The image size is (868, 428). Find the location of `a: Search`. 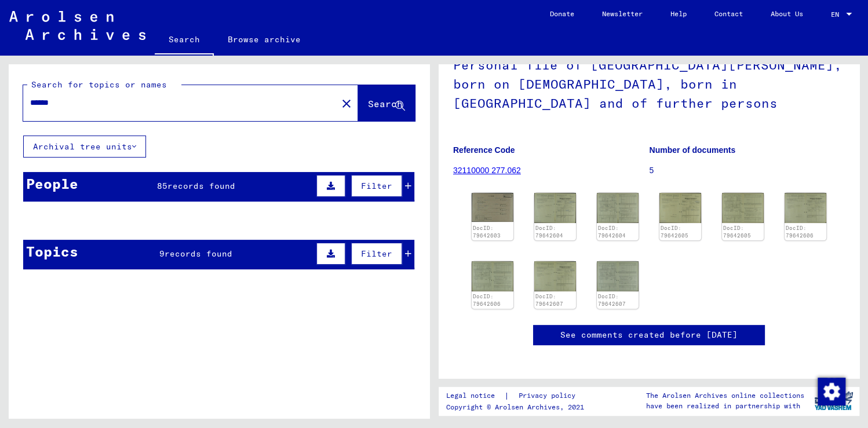

a: Search is located at coordinates (184, 41).